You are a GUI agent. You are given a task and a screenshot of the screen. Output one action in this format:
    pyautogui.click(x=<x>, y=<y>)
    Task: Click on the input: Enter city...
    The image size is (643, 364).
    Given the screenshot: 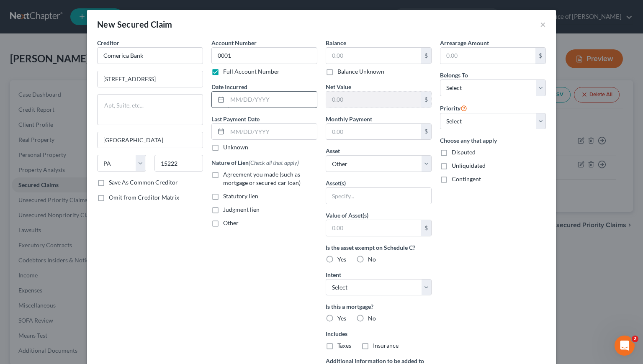 What is the action you would take?
    pyautogui.click(x=150, y=140)
    